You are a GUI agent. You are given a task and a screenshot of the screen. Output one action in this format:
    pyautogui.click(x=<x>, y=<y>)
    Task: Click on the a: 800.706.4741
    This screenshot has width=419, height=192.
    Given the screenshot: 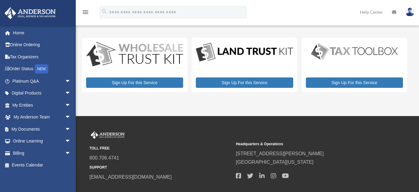 What is the action you would take?
    pyautogui.click(x=104, y=157)
    